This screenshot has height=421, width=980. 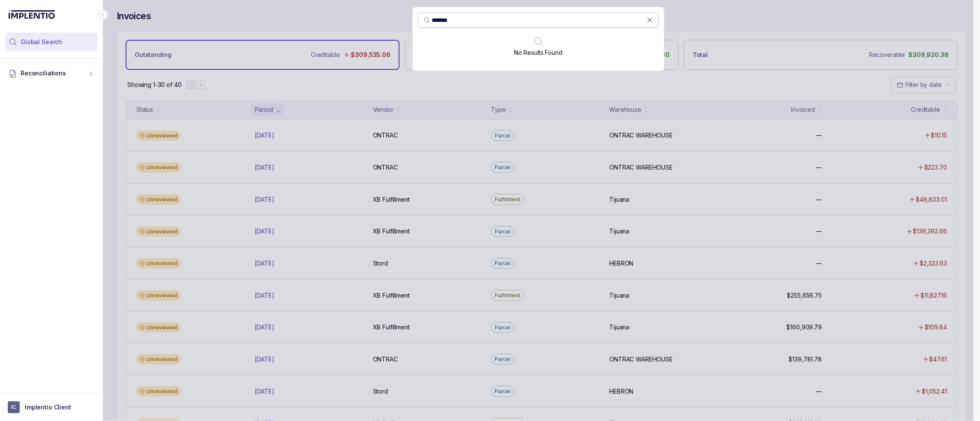 I want to click on button: Reconciliations, so click(x=51, y=73).